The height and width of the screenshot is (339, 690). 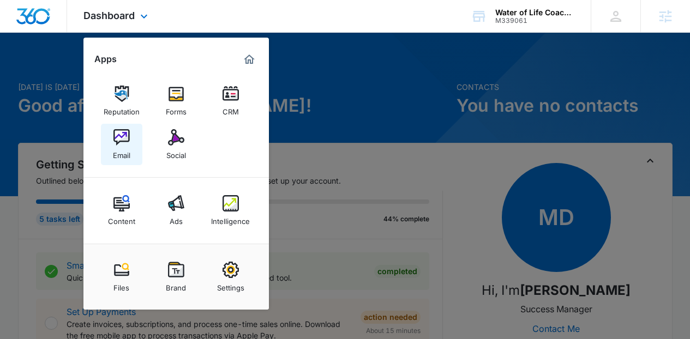 What do you see at coordinates (176, 153) in the screenshot?
I see `div: Social` at bounding box center [176, 153].